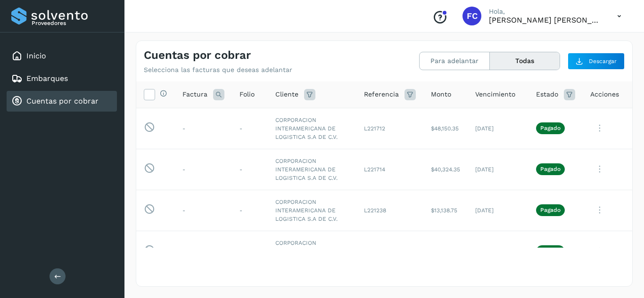 The image size is (644, 298). I want to click on td: $25,749.38, so click(446, 251).